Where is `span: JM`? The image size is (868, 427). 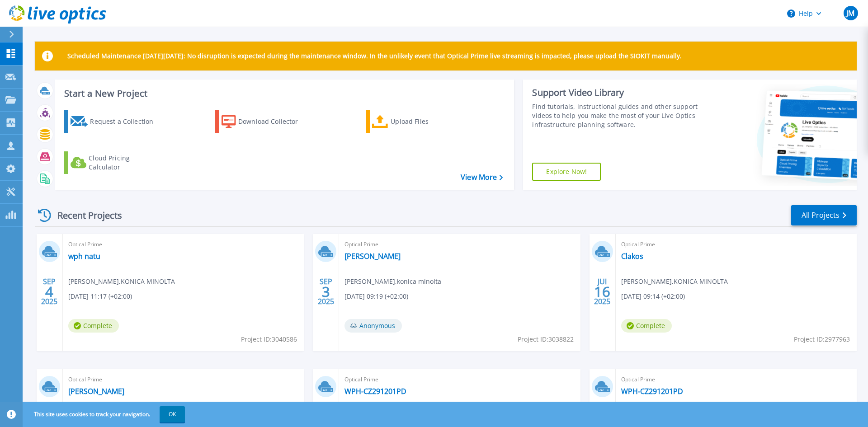
span: JM is located at coordinates (850, 13).